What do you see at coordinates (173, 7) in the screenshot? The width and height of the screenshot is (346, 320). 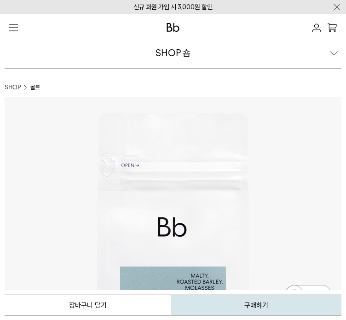 I see `a: 신규 회원 가입 시 3,000원 할인` at bounding box center [173, 7].